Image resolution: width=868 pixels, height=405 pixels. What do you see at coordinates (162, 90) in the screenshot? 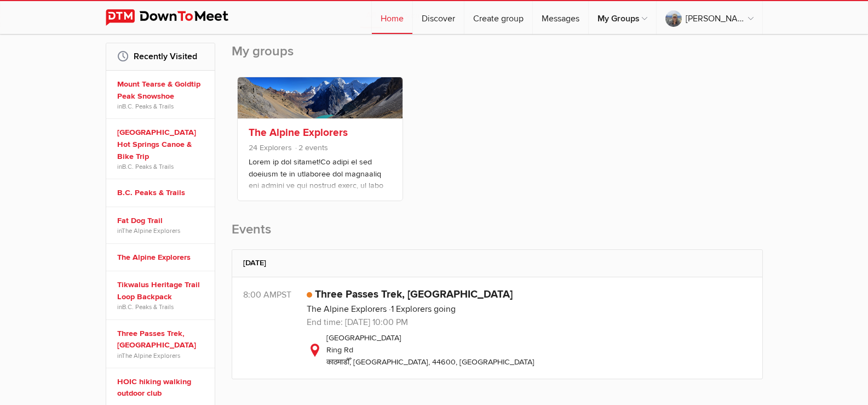
I see `a: Mount Tearse & Goldtip Peak Snowshoe` at bounding box center [162, 90].